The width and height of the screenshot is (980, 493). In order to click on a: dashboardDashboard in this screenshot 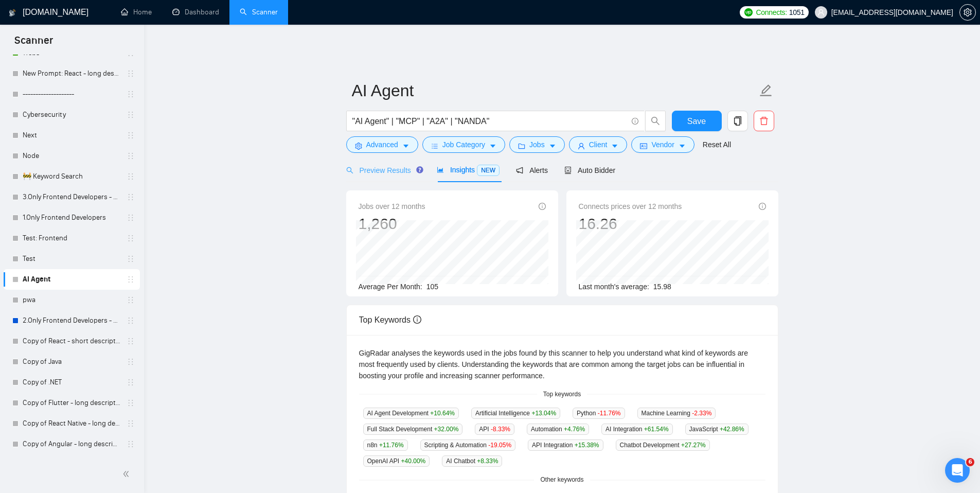, I will do `click(196, 12)`.